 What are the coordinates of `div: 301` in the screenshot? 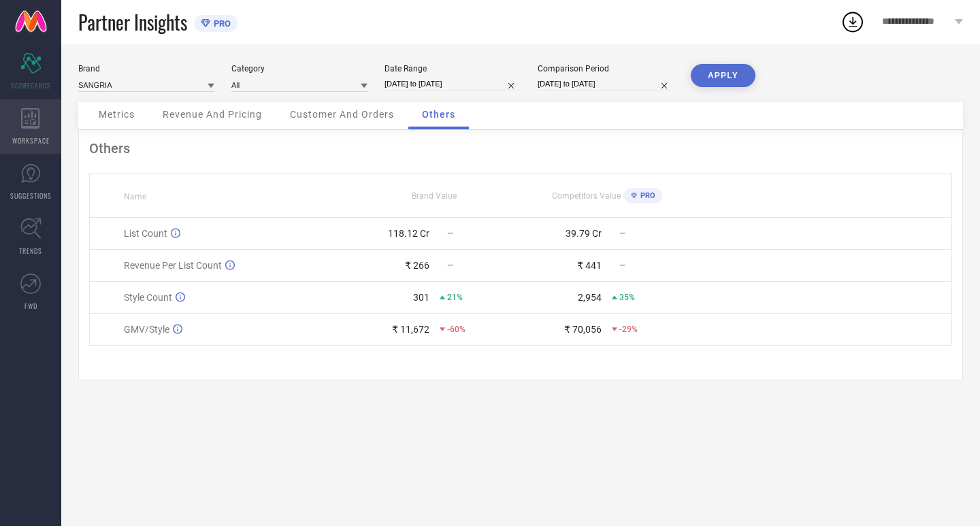 It's located at (421, 298).